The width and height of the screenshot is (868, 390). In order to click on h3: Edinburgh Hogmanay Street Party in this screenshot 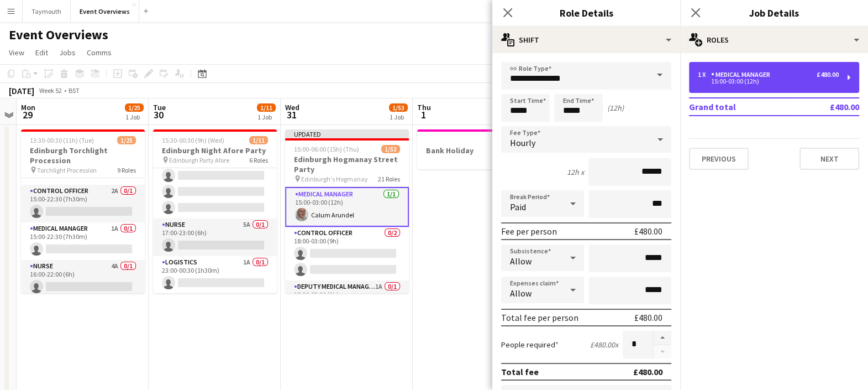, I will do `click(347, 164)`.